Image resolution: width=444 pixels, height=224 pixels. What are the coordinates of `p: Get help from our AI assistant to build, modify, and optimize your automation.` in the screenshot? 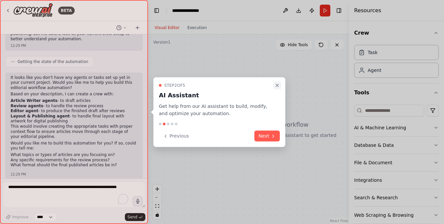 It's located at (215, 110).